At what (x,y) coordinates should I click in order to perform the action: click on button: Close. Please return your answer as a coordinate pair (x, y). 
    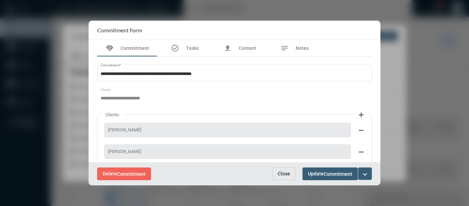
    Looking at the image, I should click on (284, 173).